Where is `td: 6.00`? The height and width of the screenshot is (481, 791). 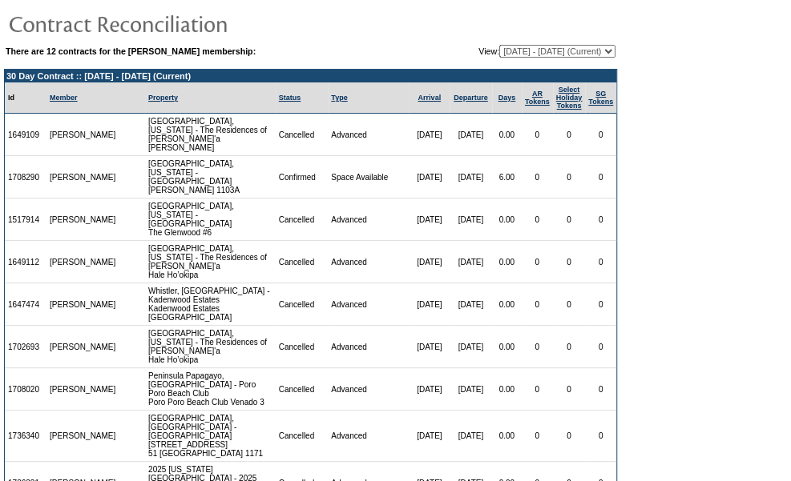 td: 6.00 is located at coordinates (506, 177).